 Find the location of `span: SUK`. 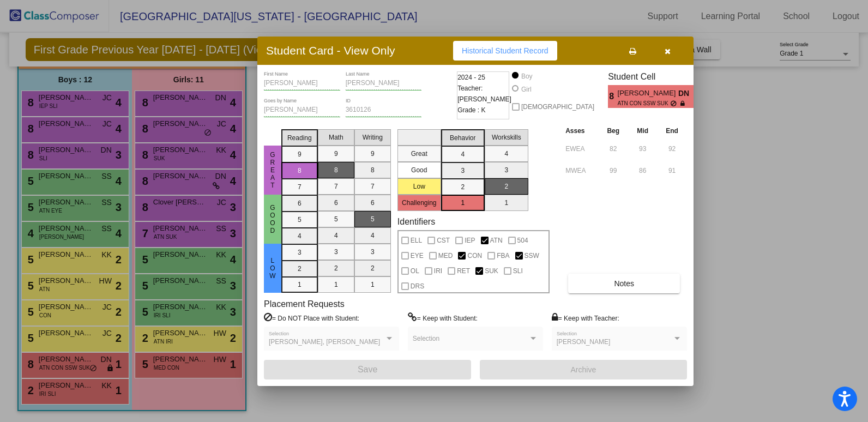

span: SUK is located at coordinates (491, 271).